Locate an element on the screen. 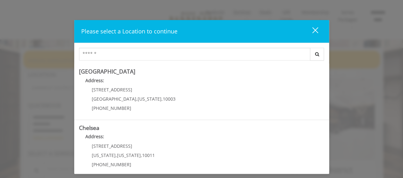 This screenshot has height=178, width=403. button: close dialog is located at coordinates (311, 31).